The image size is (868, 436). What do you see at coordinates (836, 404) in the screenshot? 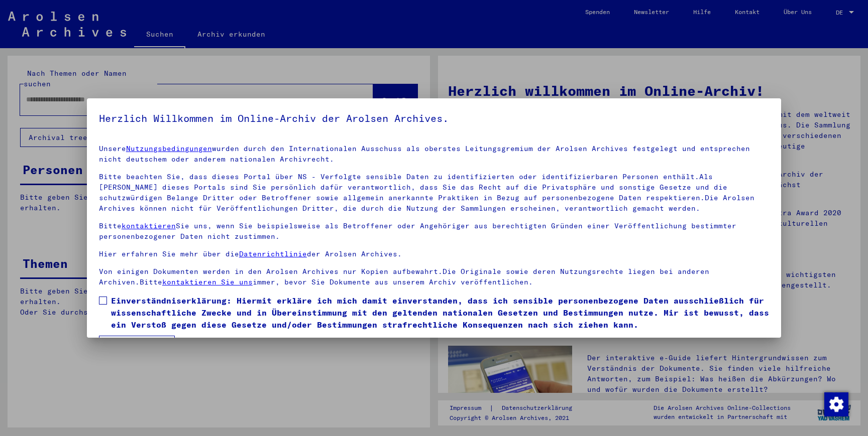
I see `div: Zustimmung ändern` at bounding box center [836, 404].